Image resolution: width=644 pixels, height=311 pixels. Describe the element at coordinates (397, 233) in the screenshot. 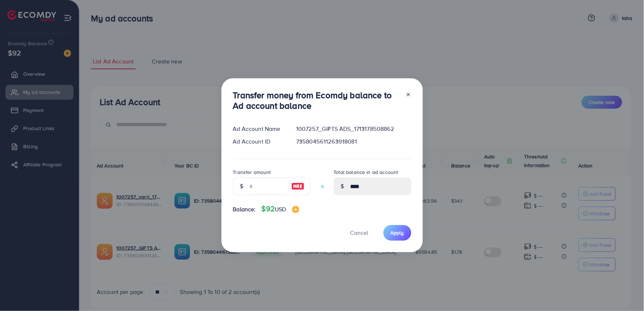

I see `span: Apply` at that location.